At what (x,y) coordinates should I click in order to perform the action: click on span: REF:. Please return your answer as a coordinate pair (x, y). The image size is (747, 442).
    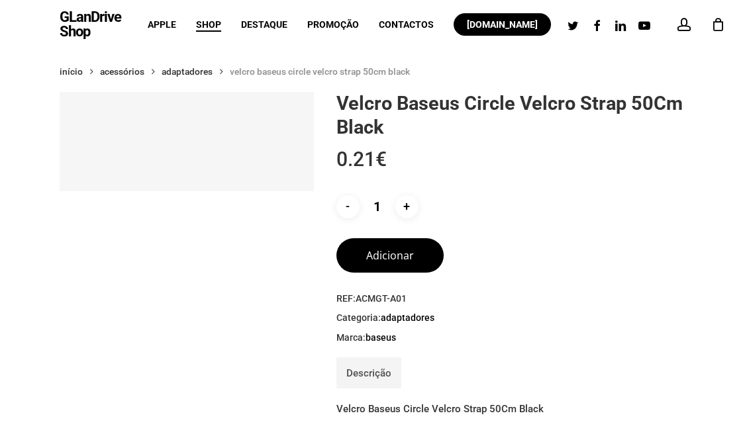
    Looking at the image, I should click on (512, 299).